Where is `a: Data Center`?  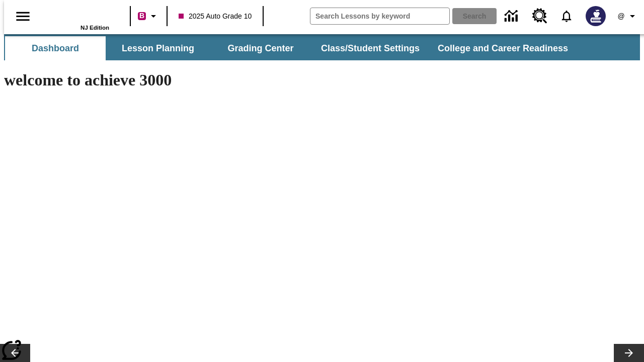
a: Data Center is located at coordinates (512, 16).